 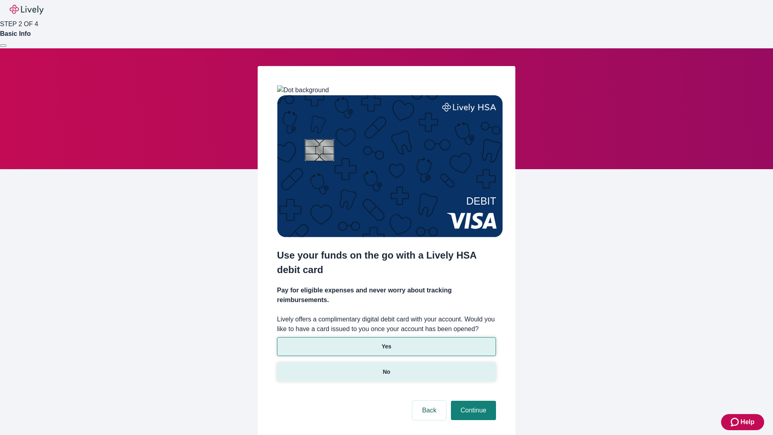 What do you see at coordinates (387, 263) in the screenshot?
I see `h2: Use your funds on the go with a Lively HSA debit card` at bounding box center [387, 263].